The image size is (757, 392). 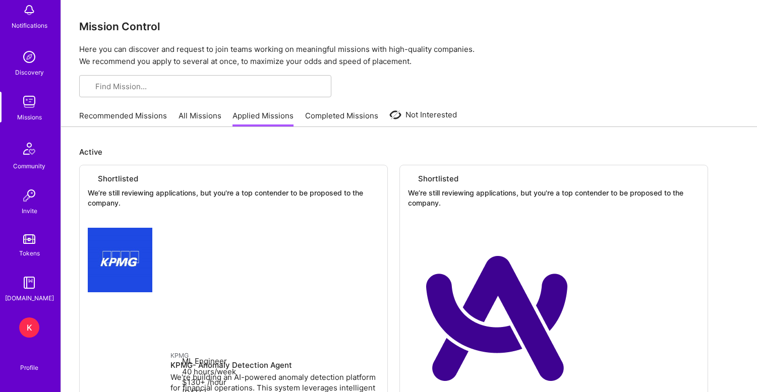 I want to click on input: Find Mission..., so click(x=209, y=86).